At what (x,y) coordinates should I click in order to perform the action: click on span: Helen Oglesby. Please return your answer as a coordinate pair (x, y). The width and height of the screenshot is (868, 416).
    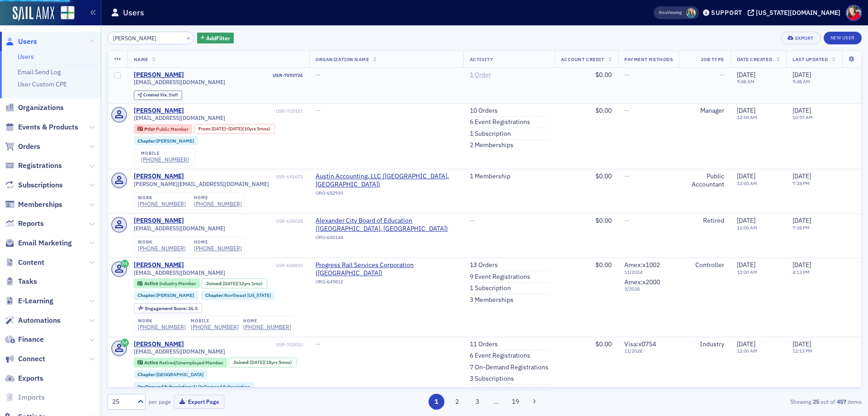
    Looking at the image, I should click on (691, 13).